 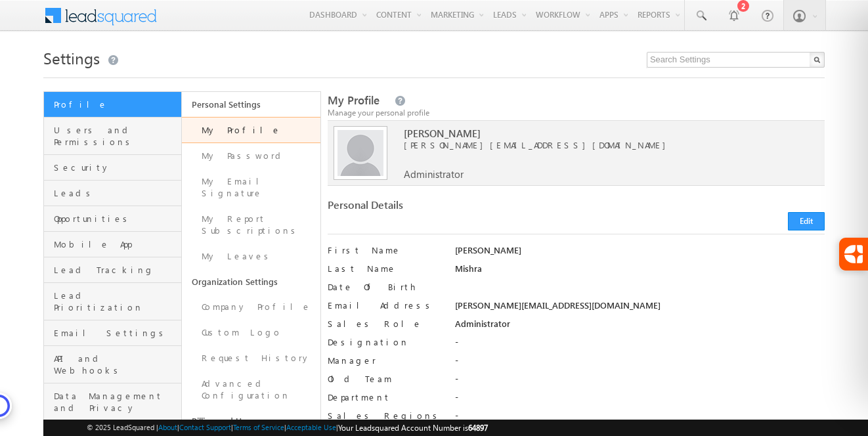 What do you see at coordinates (251, 307) in the screenshot?
I see `a: Company Profile` at bounding box center [251, 307].